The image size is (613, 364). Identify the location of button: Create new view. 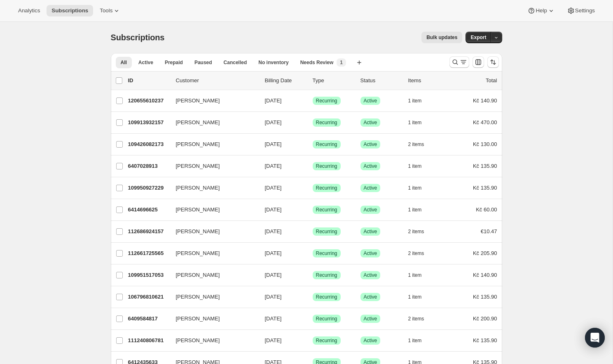
(360, 63).